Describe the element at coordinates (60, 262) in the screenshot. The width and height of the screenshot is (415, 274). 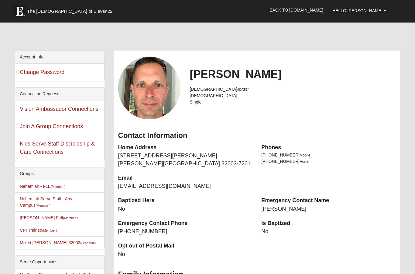
I see `div: Serve Opportunities` at that location.